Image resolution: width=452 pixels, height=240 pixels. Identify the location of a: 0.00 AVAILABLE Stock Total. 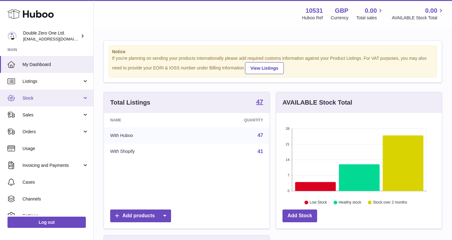
(418, 14).